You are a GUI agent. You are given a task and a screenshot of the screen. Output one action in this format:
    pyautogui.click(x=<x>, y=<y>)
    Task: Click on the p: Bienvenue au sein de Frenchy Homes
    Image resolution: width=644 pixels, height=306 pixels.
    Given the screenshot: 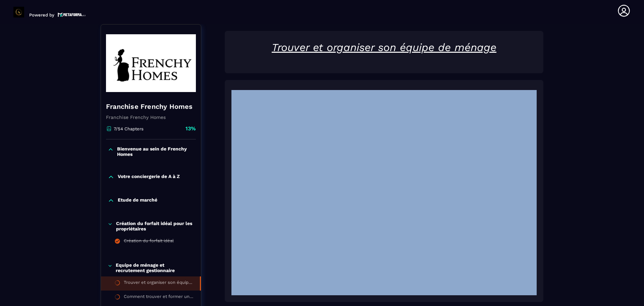 What is the action you would take?
    pyautogui.click(x=156, y=152)
    